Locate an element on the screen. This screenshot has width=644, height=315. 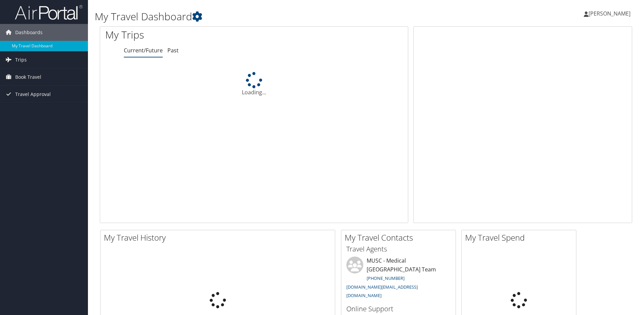
a: Past is located at coordinates (173, 50).